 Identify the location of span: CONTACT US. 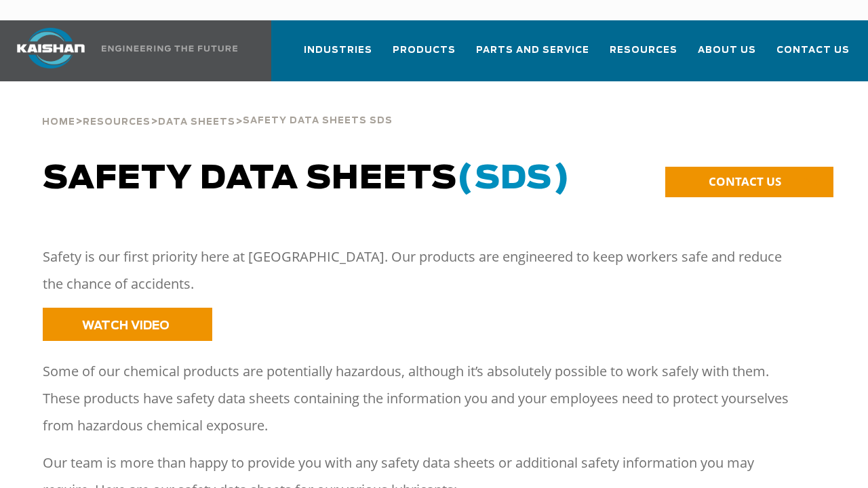
(745, 181).